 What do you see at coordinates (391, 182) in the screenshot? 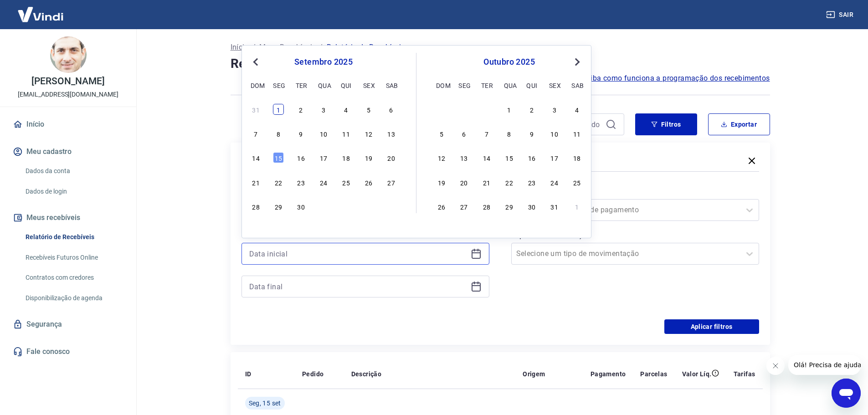
I see `div: Choose sábado, 27 de setembro de 2025` at bounding box center [391, 182].